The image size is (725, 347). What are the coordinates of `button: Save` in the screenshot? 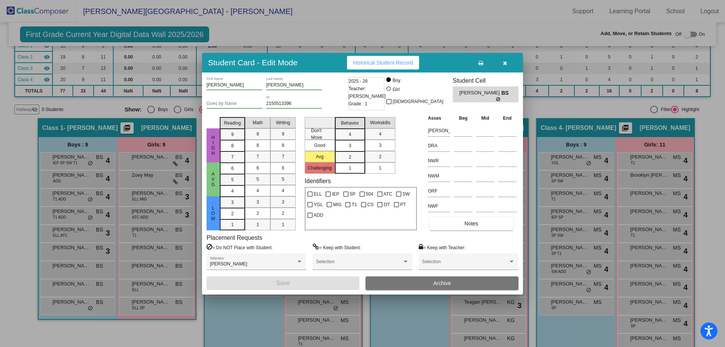 It's located at (283, 283).